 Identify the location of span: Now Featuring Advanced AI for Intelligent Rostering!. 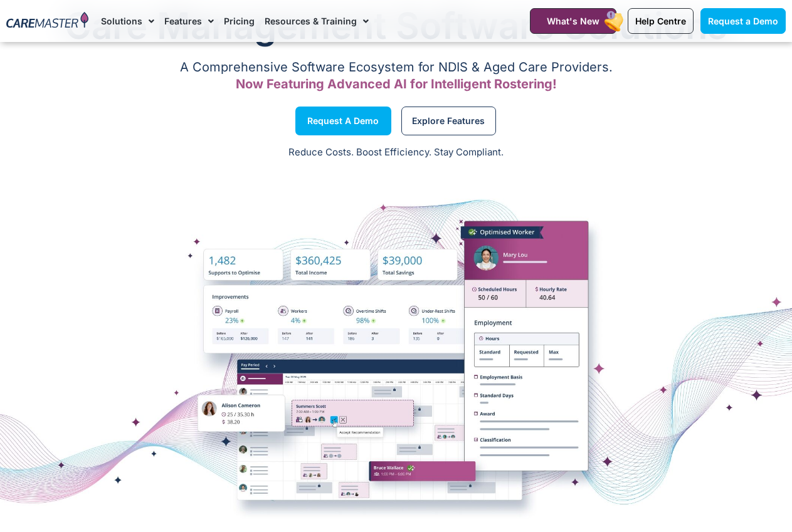
(396, 84).